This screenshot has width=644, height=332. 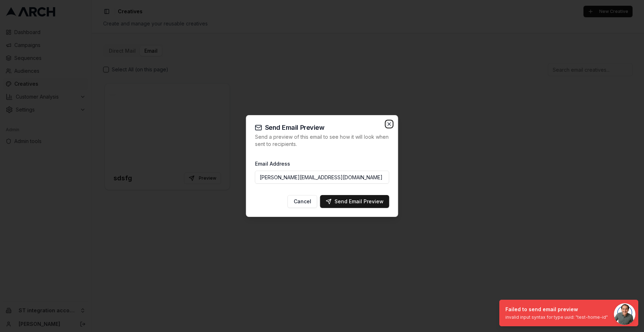 I want to click on input: Enter email address to receive preview, so click(x=322, y=177).